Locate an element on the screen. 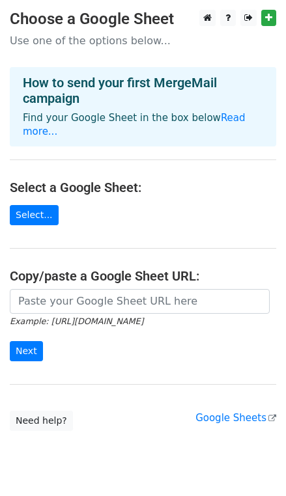 The width and height of the screenshot is (286, 496). h4: Select a Google Sheet: is located at coordinates (143, 188).